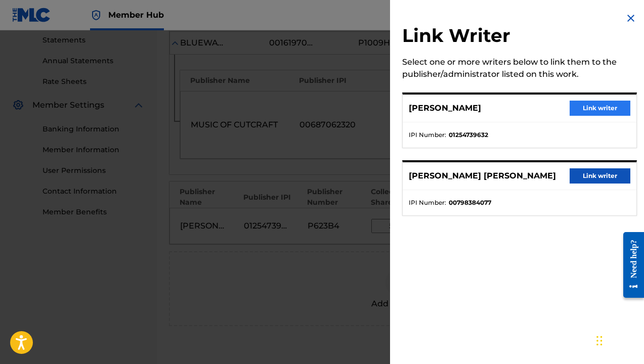 The width and height of the screenshot is (644, 364). I want to click on strong: 01254739632, so click(469, 135).